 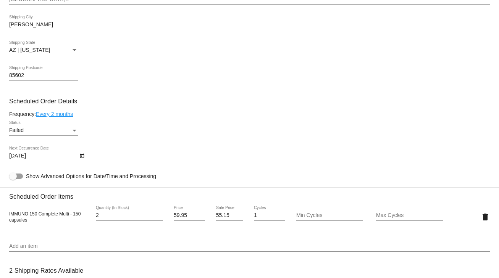 What do you see at coordinates (270, 216) in the screenshot?
I see `input: Cycles` at bounding box center [270, 216].